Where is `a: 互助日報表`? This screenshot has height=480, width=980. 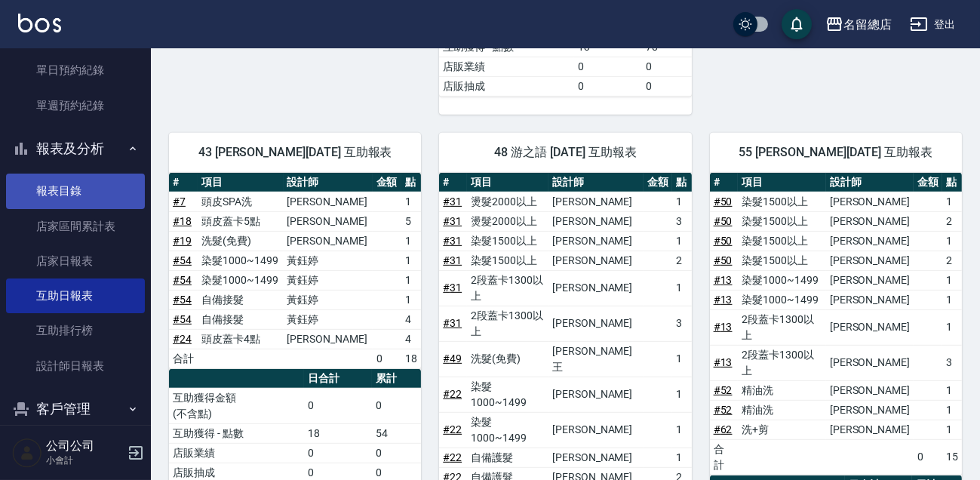 a: 互助日報表 is located at coordinates (75, 296).